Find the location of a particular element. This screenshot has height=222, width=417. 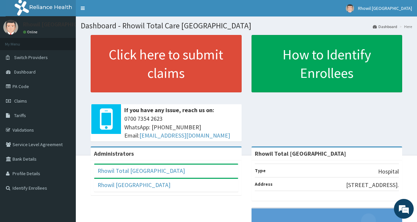

p: Hospital is located at coordinates (388, 171).